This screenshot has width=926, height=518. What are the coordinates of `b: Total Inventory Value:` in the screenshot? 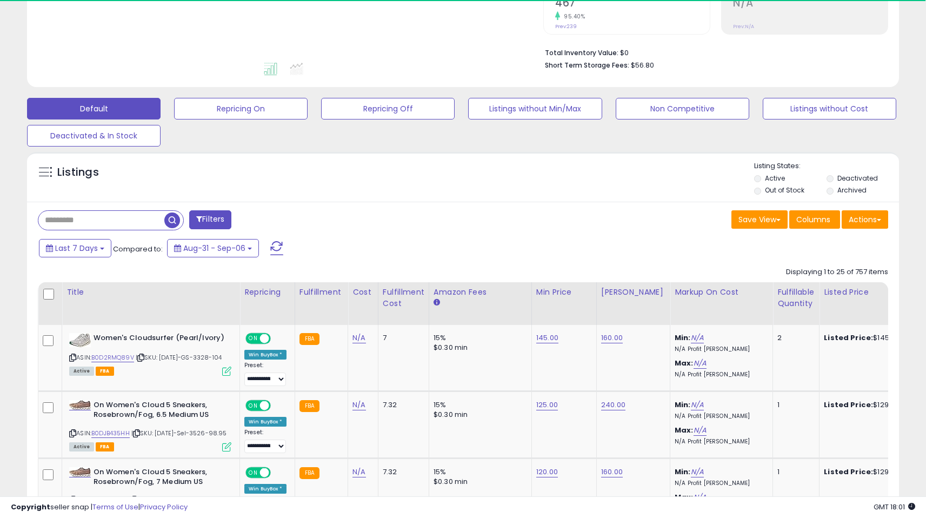 It's located at (581, 52).